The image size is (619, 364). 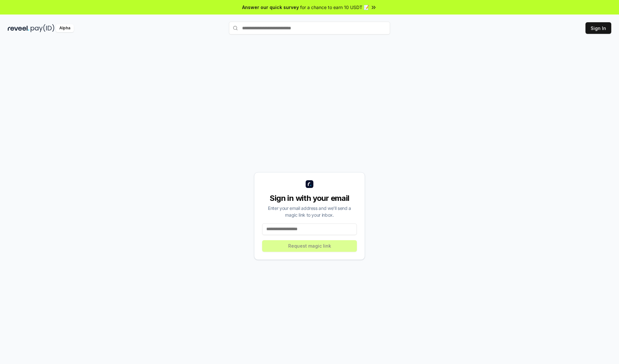 What do you see at coordinates (65, 28) in the screenshot?
I see `div: Alpha` at bounding box center [65, 28].